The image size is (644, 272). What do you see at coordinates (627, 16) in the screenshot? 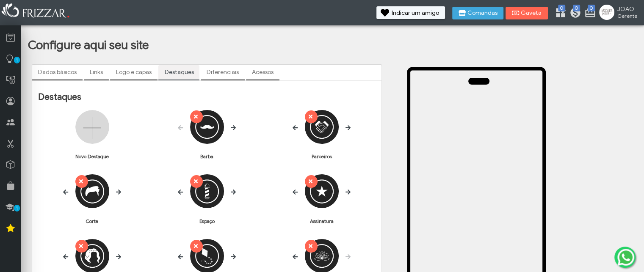
I see `span: Gerente` at bounding box center [627, 16].